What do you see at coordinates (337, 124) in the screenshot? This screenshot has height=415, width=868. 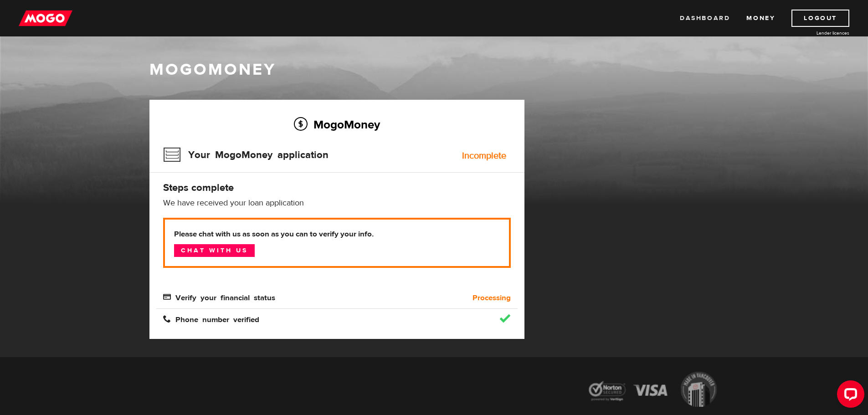 I see `h2: MogoMoney` at bounding box center [337, 124].